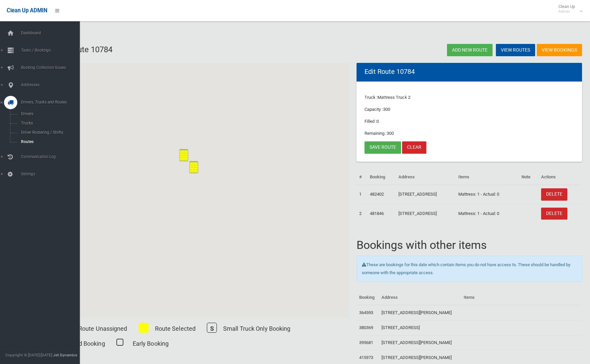 Image resolution: width=590 pixels, height=364 pixels. What do you see at coordinates (362, 213) in the screenshot?
I see `td: 2` at bounding box center [362, 213].